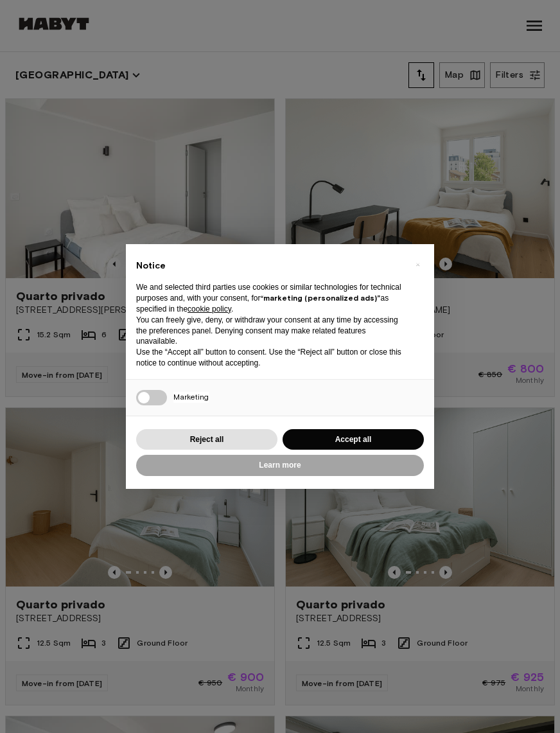 The height and width of the screenshot is (733, 560). What do you see at coordinates (270, 358) in the screenshot?
I see `p: Use the “Accept all” button to consent. Use the “Reject all” button or close this notice to conti...` at bounding box center [270, 358].